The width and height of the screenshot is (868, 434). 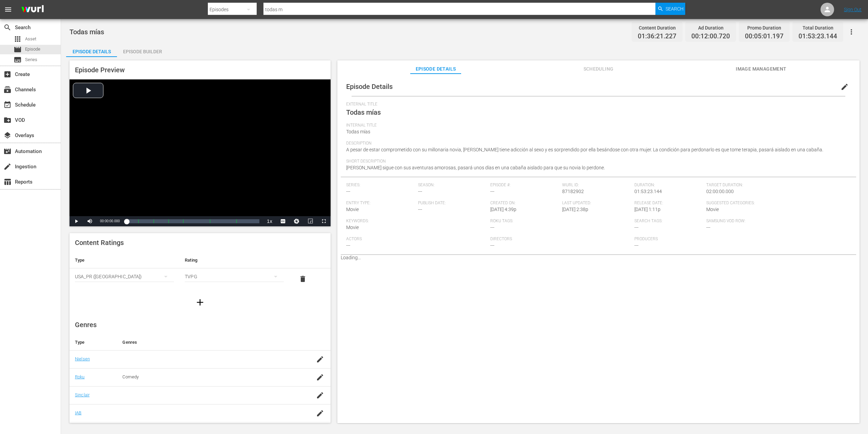 I want to click on button: Captions, so click(x=283, y=221).